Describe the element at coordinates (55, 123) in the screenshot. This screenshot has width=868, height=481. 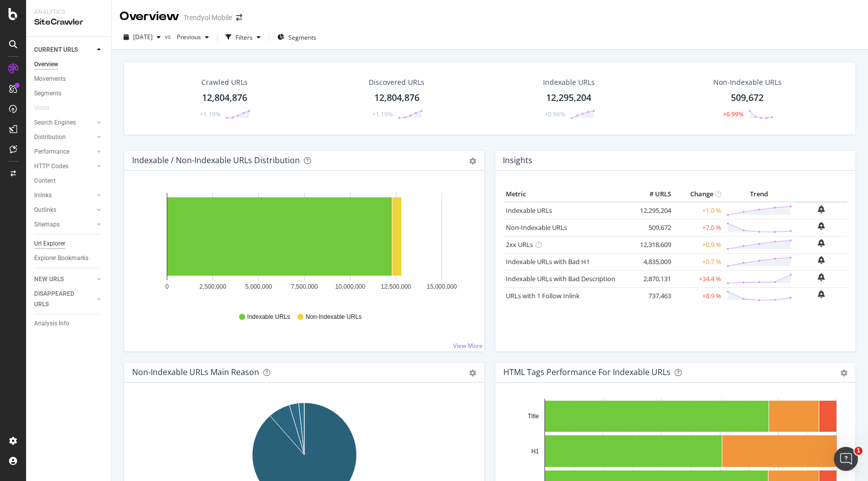
I see `div: Search Engines` at that location.